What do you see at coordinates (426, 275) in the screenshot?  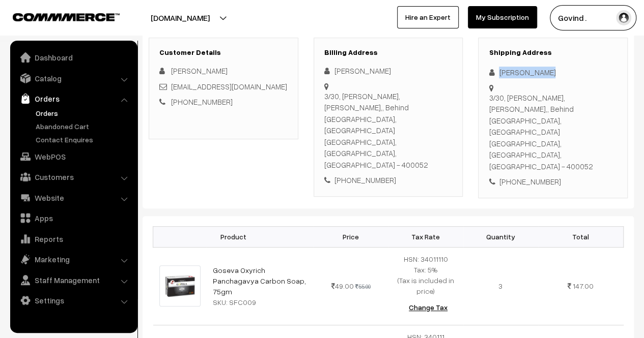 I see `span: HSN: 34011110 Tax: 5% (Tax is included in price)` at bounding box center [426, 275].